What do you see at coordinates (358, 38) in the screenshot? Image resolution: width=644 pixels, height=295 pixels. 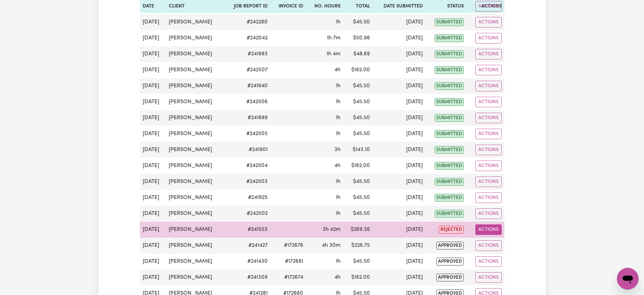 I see `td: $ 50.96` at bounding box center [358, 38].